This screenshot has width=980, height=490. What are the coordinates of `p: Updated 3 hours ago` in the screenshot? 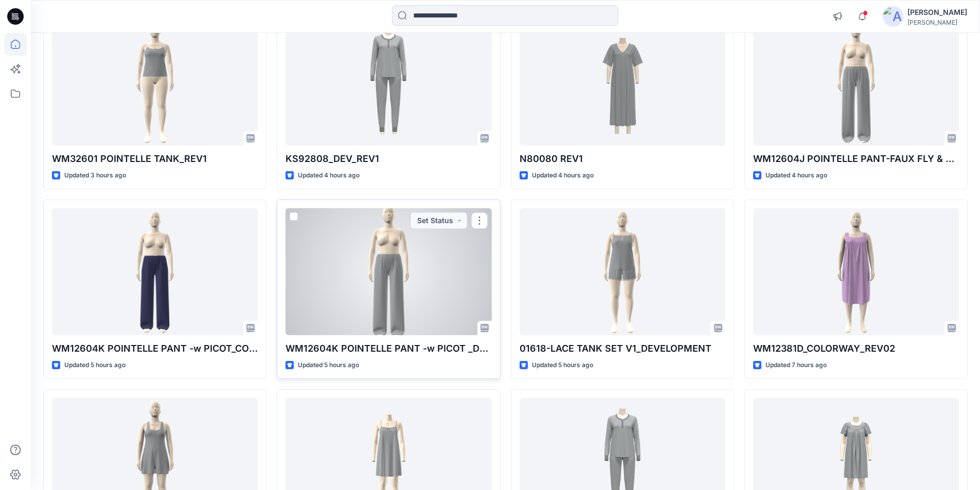 It's located at (95, 175).